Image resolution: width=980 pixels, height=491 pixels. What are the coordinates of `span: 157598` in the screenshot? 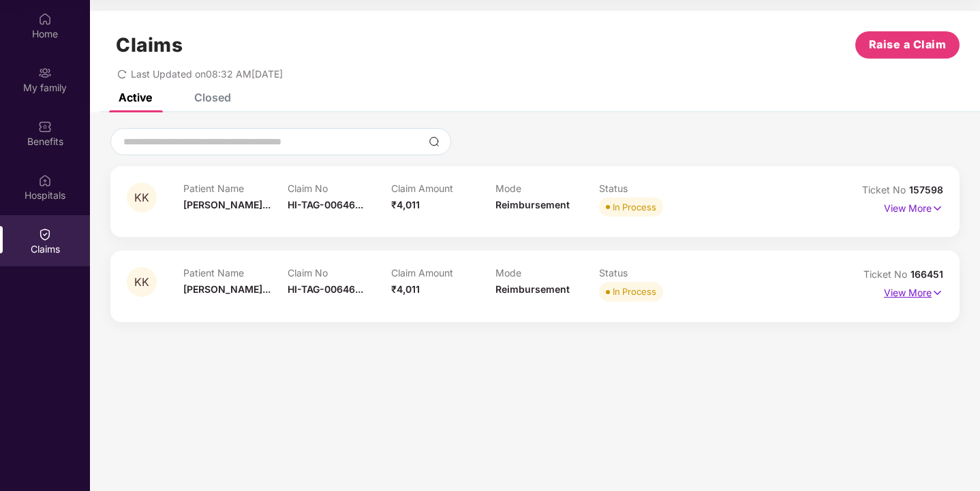 It's located at (926, 189).